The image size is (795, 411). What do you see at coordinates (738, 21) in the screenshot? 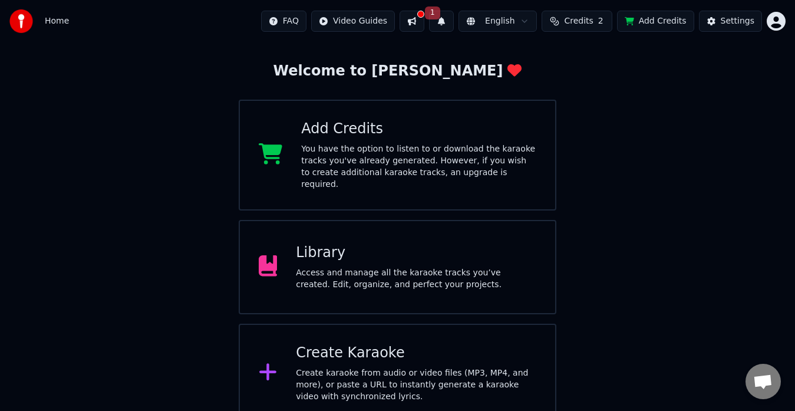
I see `div: Settings` at bounding box center [738, 21].